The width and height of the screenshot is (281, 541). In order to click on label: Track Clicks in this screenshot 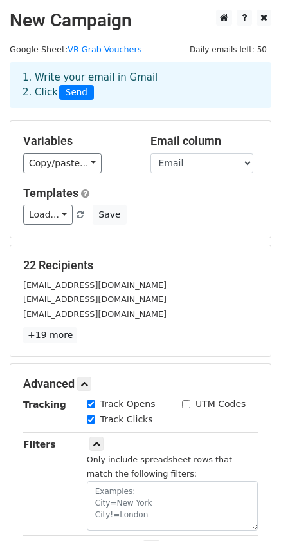, I will do `click(127, 419)`.